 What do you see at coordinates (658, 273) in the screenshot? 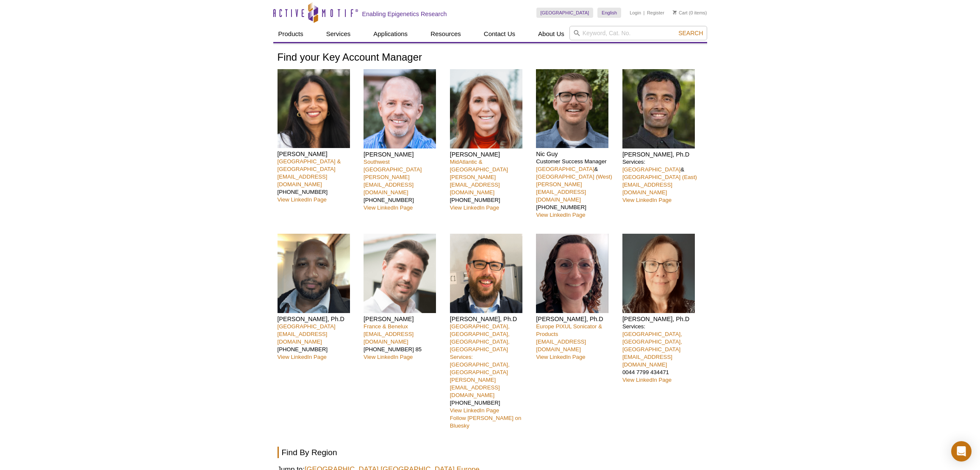
I see `img: Michelle Wragg headshot` at bounding box center [658, 273].